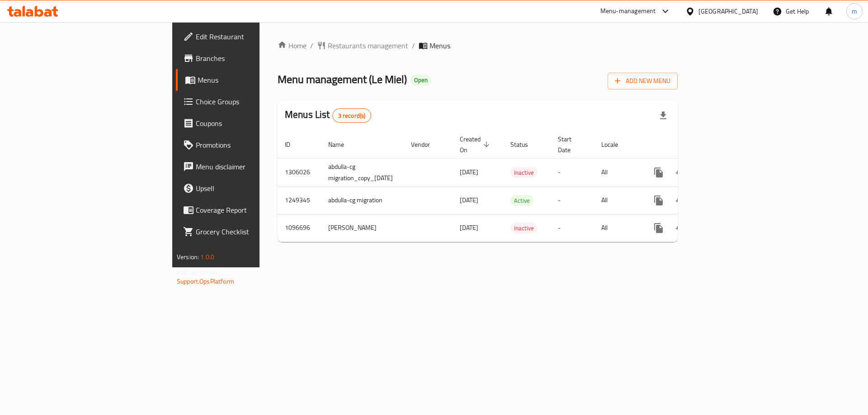 The height and width of the screenshot is (415, 868). What do you see at coordinates (352, 115) in the screenshot?
I see `div: Total records count` at bounding box center [352, 115].